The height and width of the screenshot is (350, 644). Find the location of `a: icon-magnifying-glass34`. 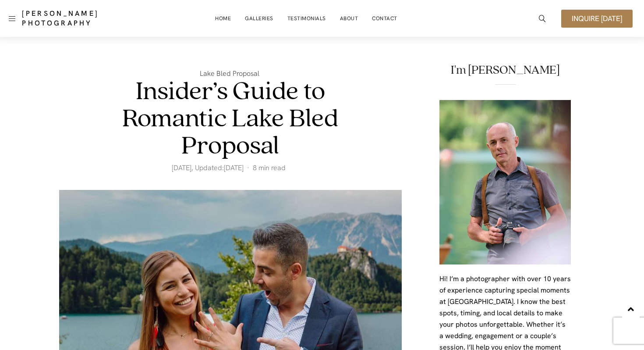

a: icon-magnifying-glass34 is located at coordinates (543, 18).